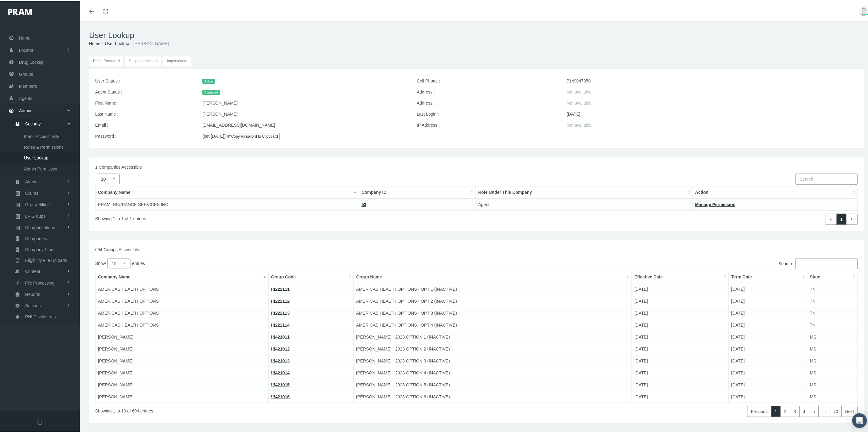 This screenshot has width=868, height=433. What do you see at coordinates (26, 73) in the screenshot?
I see `span: Groups` at bounding box center [26, 73].